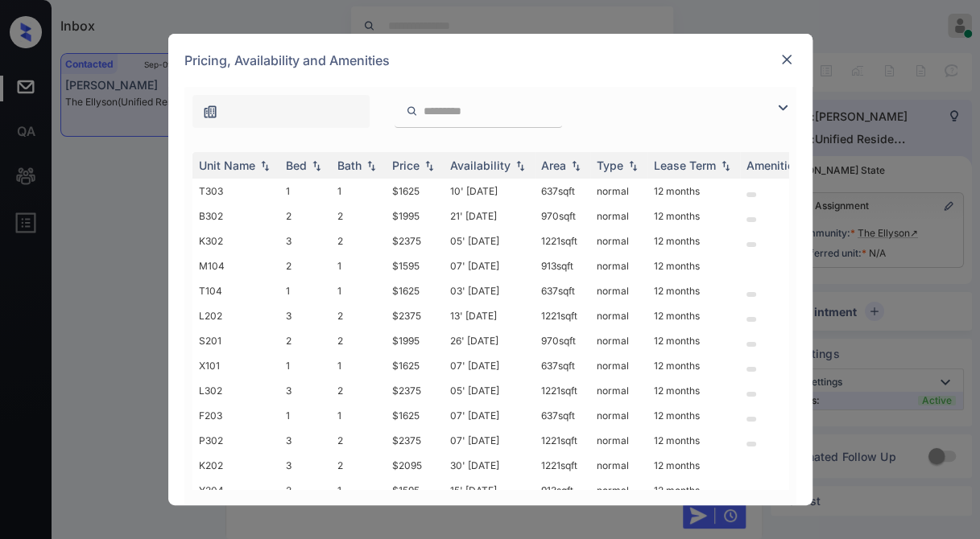  I want to click on td: Y204, so click(236, 490).